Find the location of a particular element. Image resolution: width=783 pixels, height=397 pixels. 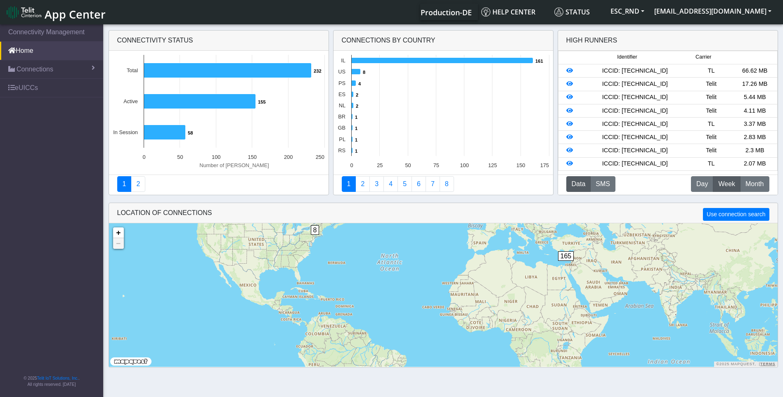

a: Connections By Carrier is located at coordinates (391, 184).